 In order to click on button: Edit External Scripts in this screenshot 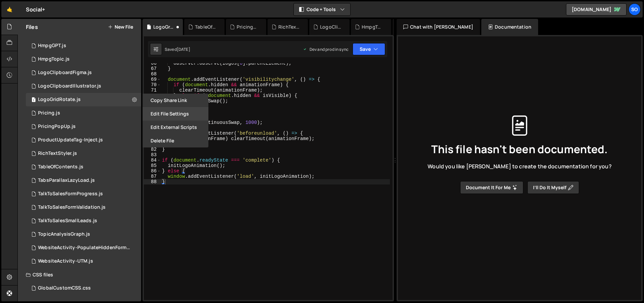, I will do `click(175, 127)`.